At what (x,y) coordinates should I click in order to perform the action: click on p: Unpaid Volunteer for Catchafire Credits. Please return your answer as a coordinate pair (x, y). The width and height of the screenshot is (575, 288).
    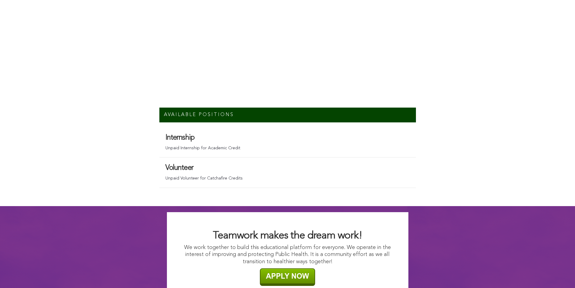
    Looking at the image, I should click on (288, 178).